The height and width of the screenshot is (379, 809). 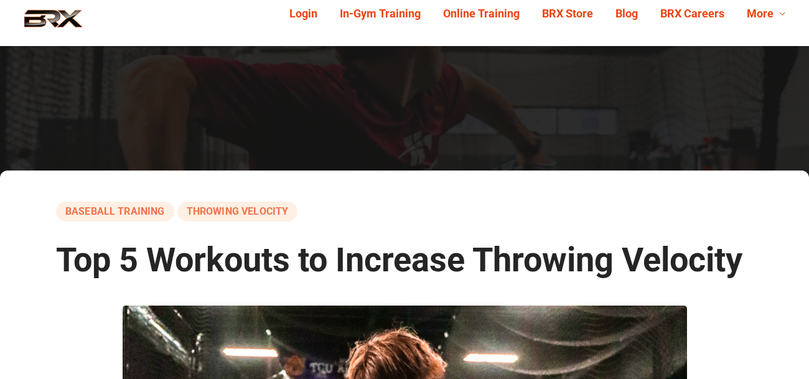 I want to click on a: Throwing Velocity, so click(x=238, y=212).